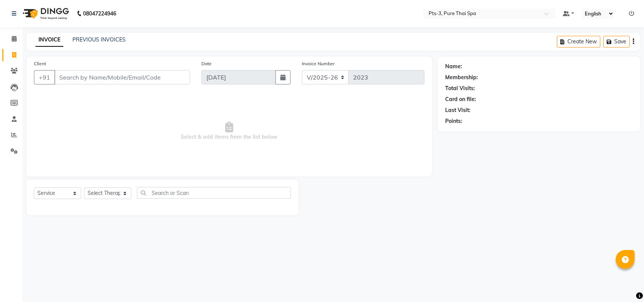 This screenshot has width=644, height=302. Describe the element at coordinates (318, 64) in the screenshot. I see `label: Invoice Number` at that location.